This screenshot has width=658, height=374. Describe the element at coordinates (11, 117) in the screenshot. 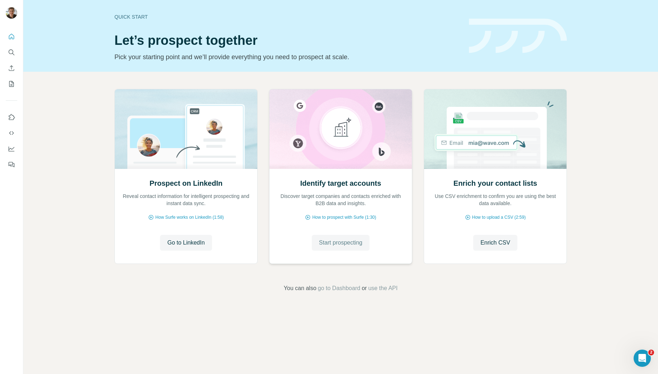

I see `button: Use Surfe on LinkedIn` at that location.